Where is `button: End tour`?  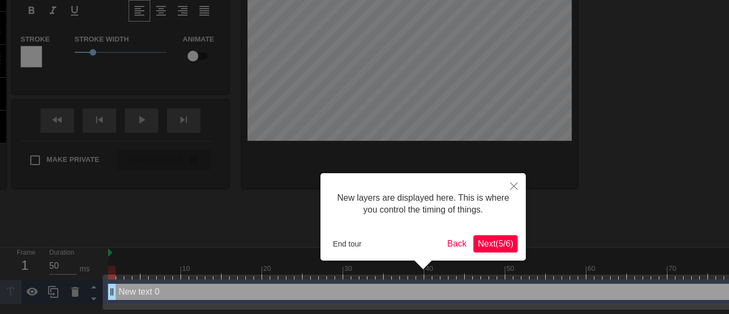
button: End tour is located at coordinates (347, 244).